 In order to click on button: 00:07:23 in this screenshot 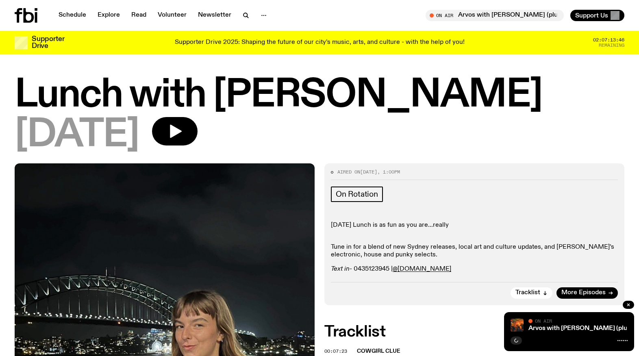, I will do `click(336, 351)`.